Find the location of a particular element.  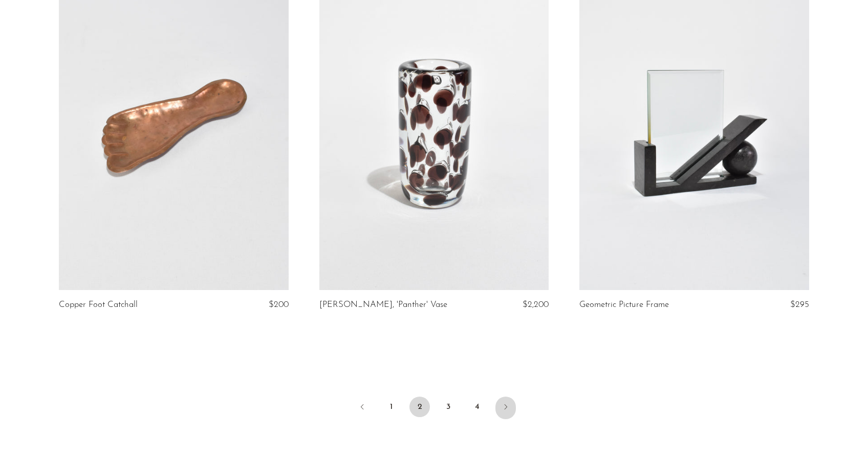

span: $200 is located at coordinates (278, 304).